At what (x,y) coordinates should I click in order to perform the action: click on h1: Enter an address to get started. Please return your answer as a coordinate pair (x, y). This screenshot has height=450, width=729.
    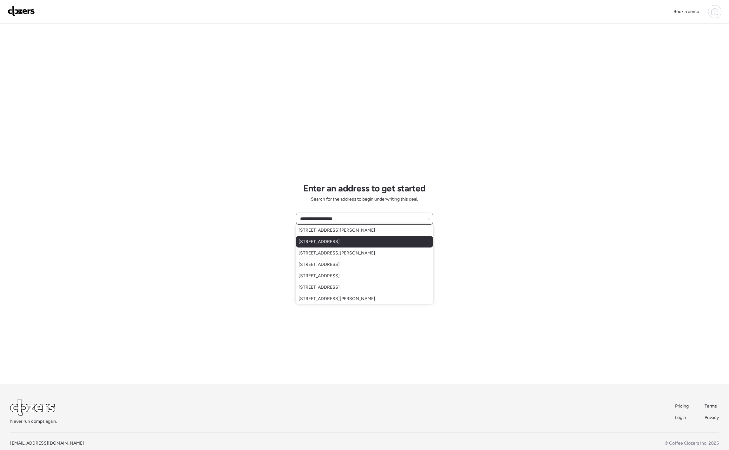
    Looking at the image, I should click on (364, 188).